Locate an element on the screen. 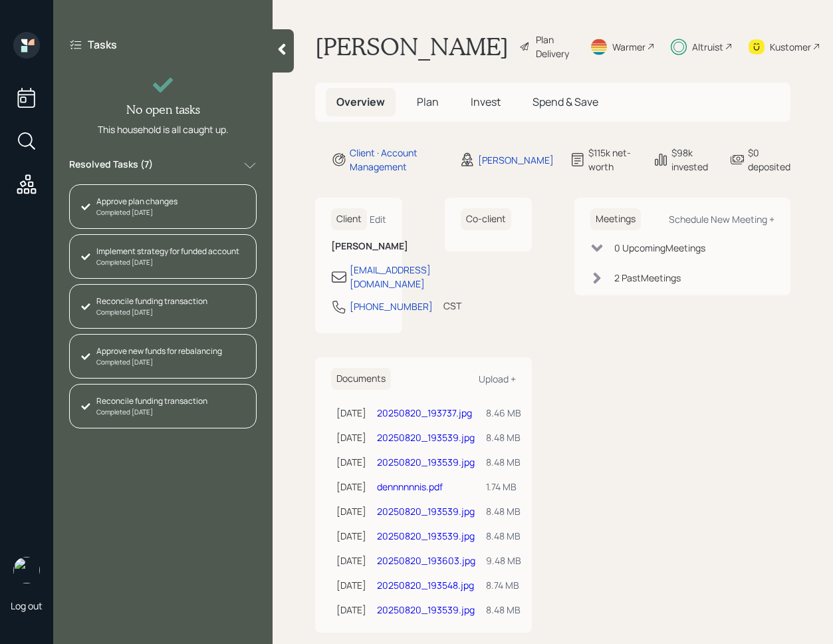 The width and height of the screenshot is (833, 644). div: Plan Delivery is located at coordinates (554, 47).